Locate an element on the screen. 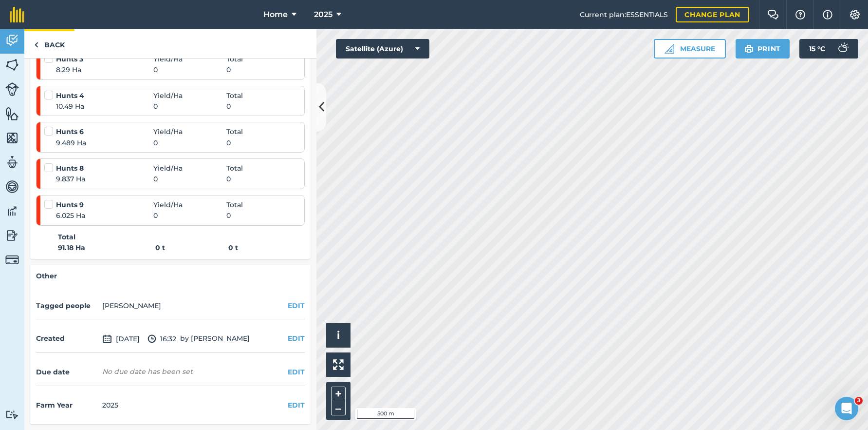 Image resolution: width=868 pixels, height=430 pixels. div: No due date has been set is located at coordinates (147, 371).